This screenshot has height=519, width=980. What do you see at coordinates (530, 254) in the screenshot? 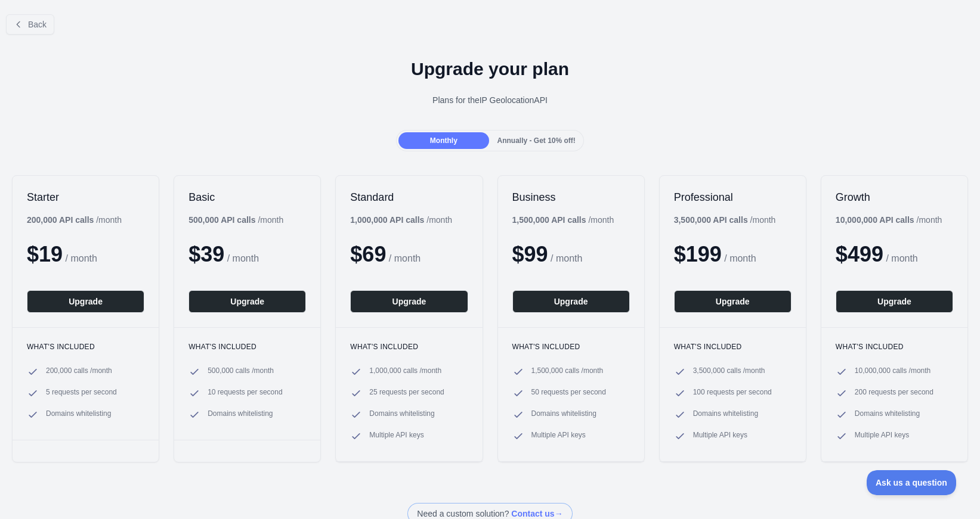
I see `span: $ 99` at bounding box center [530, 254].